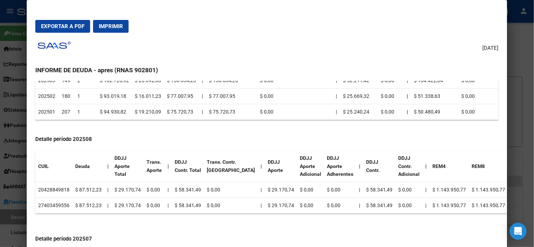 The image size is (534, 247). What do you see at coordinates (67, 112) in the screenshot?
I see `td: 207` at bounding box center [67, 112].